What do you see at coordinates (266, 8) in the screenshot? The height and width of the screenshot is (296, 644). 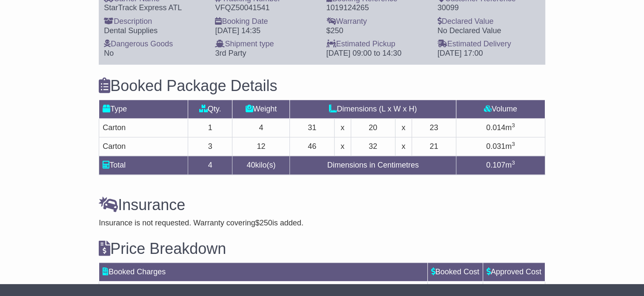 I see `div: VFQZ50041541` at bounding box center [266, 8].